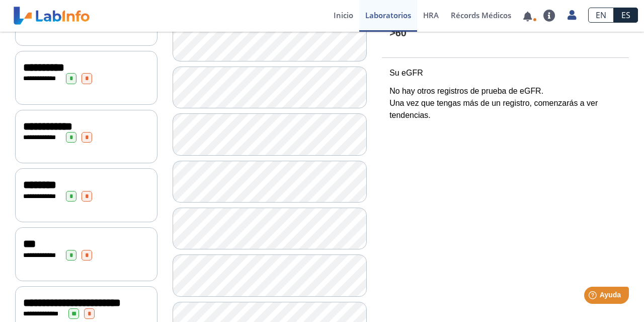  Describe the element at coordinates (601, 15) in the screenshot. I see `a: EN` at that location.